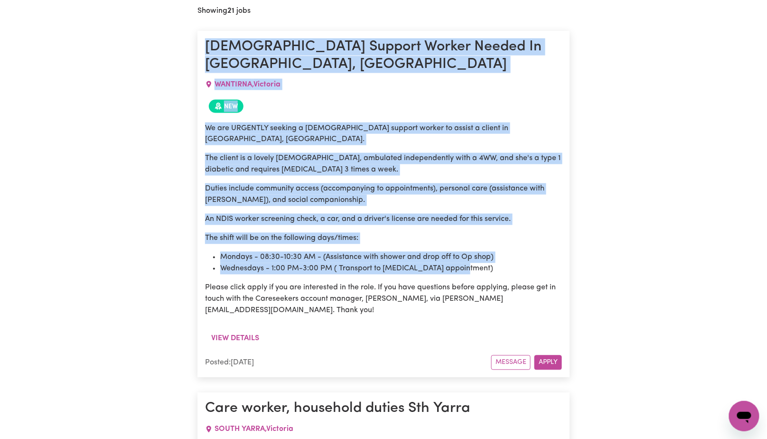  Describe the element at coordinates (384, 219) in the screenshot. I see `p: An NDIS worker screening check, a car, and a driver's license are needed for this service.` at that location.